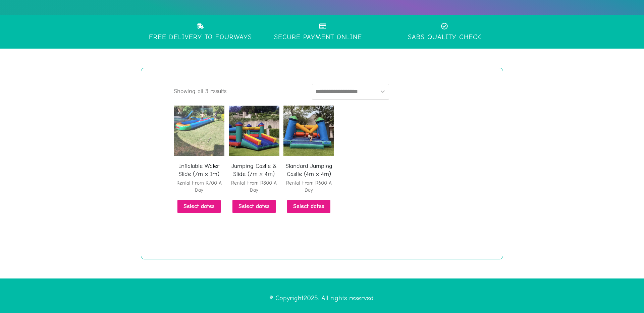  What do you see at coordinates (308, 170) in the screenshot?
I see `h2: Standard Jumping Castle (4m x 4m)` at bounding box center [308, 170].